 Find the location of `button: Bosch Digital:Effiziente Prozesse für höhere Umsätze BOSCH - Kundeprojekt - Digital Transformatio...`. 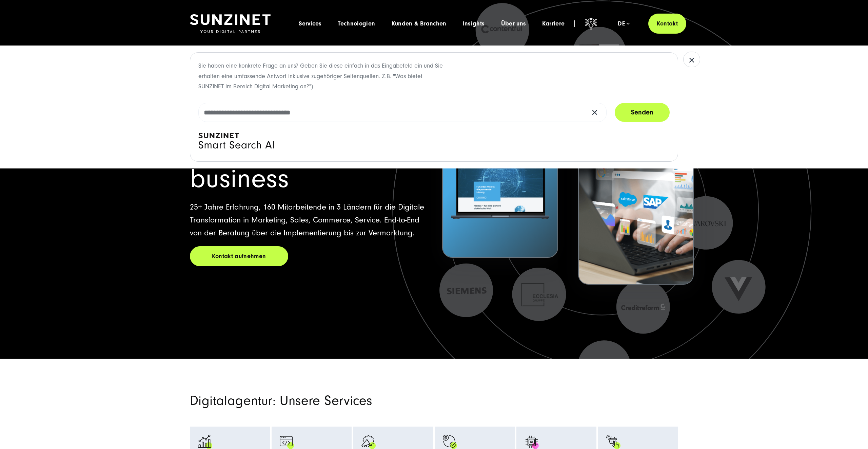

button: Bosch Digital:Effiziente Prozesse für höhere Umsätze BOSCH - Kundeprojekt - Digital Transformatio... is located at coordinates (636, 194).